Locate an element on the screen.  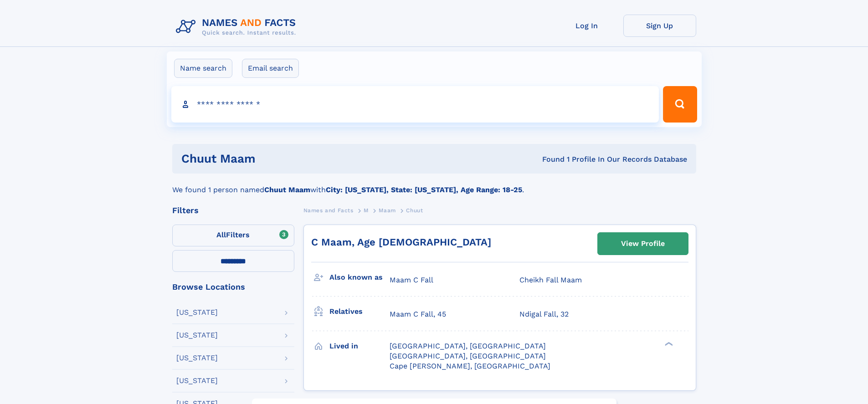
a: Ndigal Fall, 32 is located at coordinates (544, 315).